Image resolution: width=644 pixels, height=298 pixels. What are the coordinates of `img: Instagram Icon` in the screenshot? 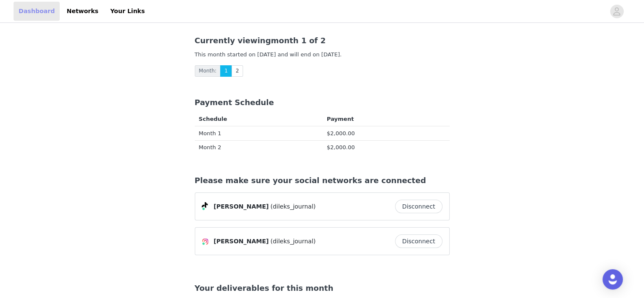 It's located at (205, 242).